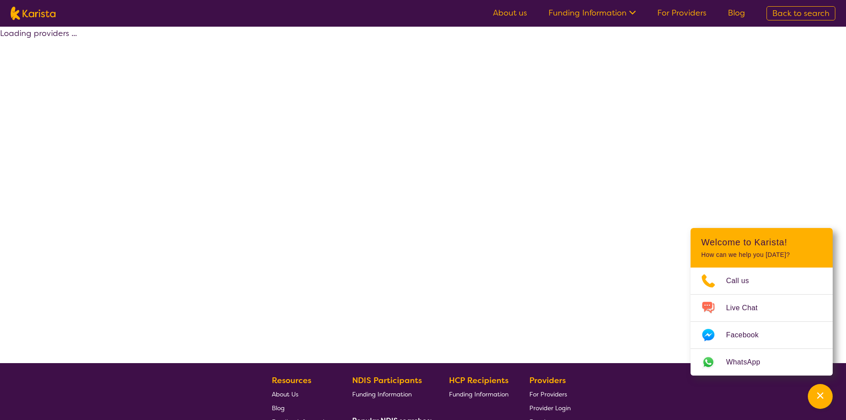 This screenshot has height=420, width=846. Describe the element at coordinates (510, 13) in the screenshot. I see `a: About us` at that location.